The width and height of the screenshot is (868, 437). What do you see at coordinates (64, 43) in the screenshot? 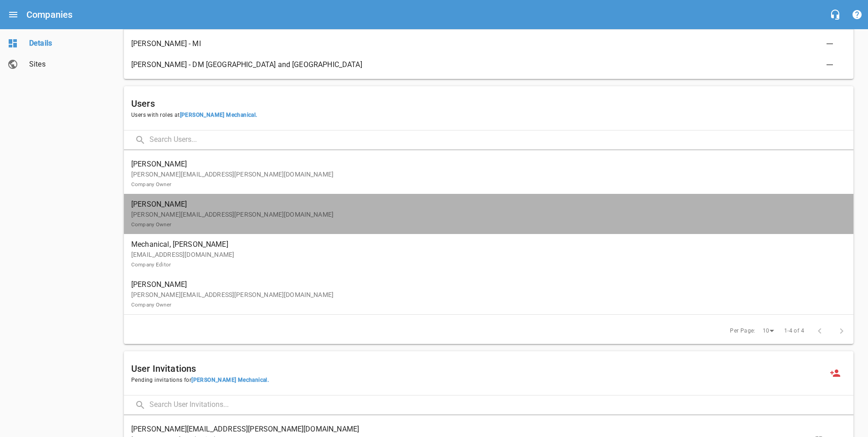
I see `span: Details` at bounding box center [64, 43].